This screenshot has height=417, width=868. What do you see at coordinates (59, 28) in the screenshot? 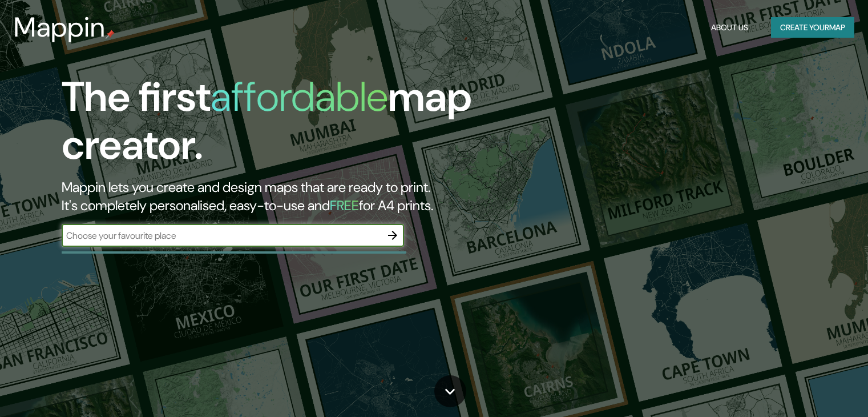
I see `h3: Mappin` at bounding box center [59, 28].